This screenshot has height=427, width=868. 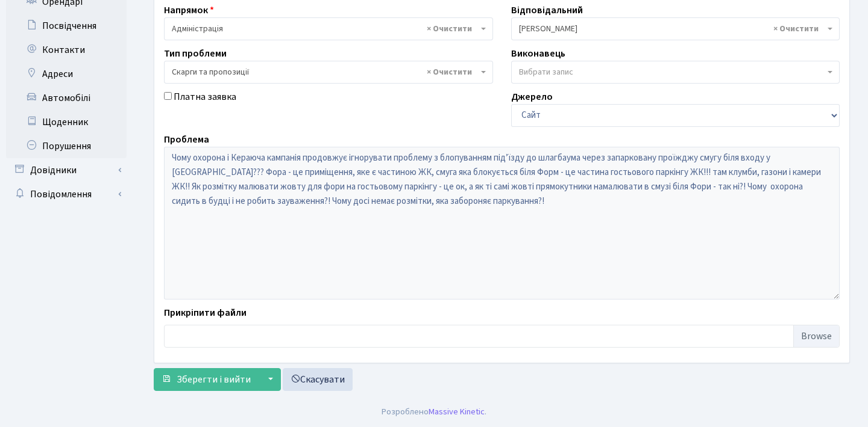 I want to click on a: Повідомлення, so click(x=67, y=194).